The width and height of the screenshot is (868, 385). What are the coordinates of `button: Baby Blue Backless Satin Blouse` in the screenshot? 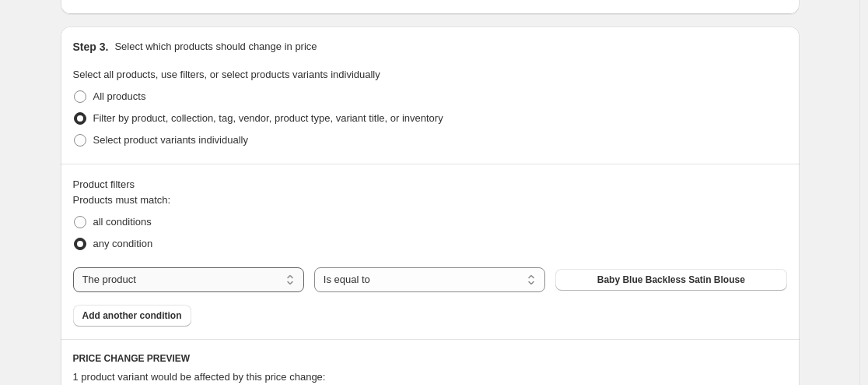 It's located at (671, 279).